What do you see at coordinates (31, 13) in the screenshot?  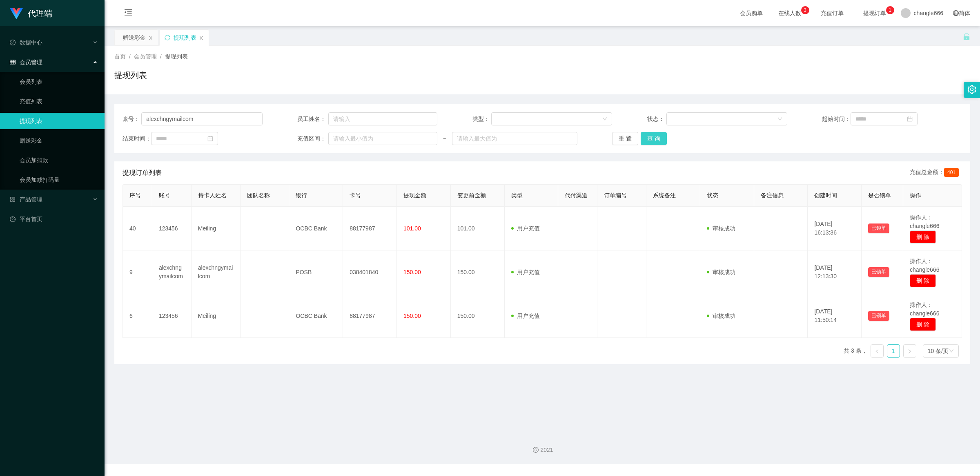 I see `a: 代理端` at bounding box center [31, 13].